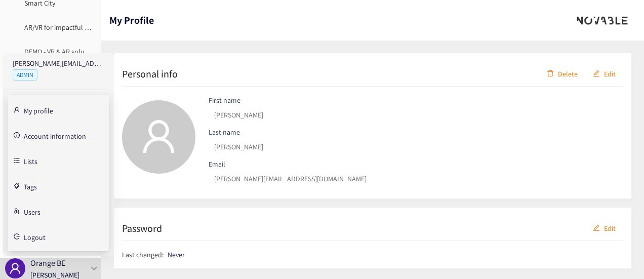 The image size is (644, 279). Describe the element at coordinates (176, 255) in the screenshot. I see `p: Never` at that location.